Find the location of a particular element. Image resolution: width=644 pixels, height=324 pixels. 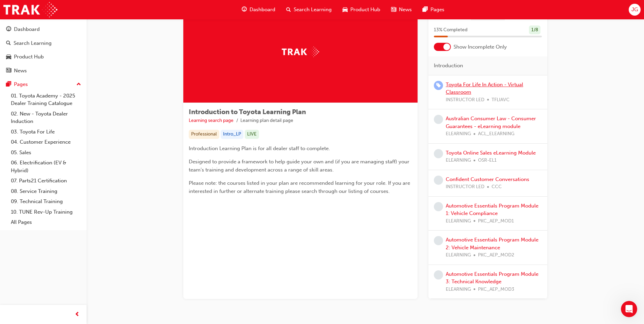

span: learningRecordVerb_ENROLL-icon is located at coordinates (438, 85).